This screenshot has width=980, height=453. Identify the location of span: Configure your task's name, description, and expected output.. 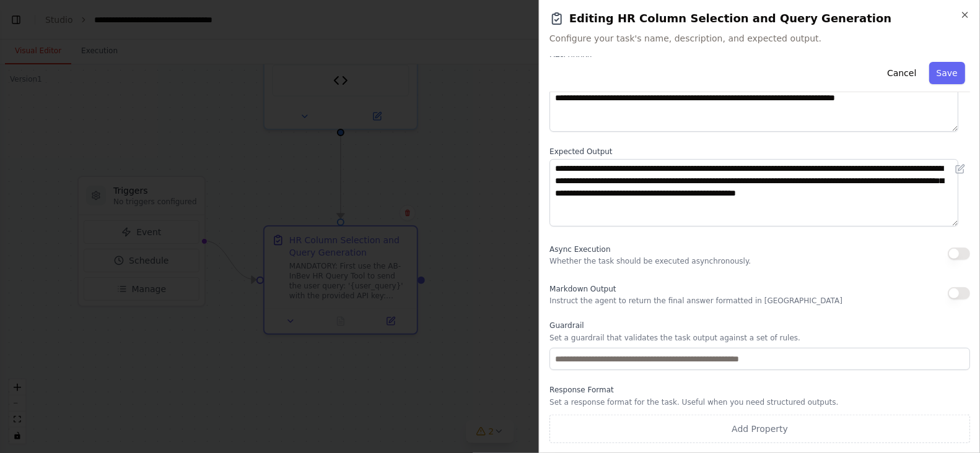
(760, 38).